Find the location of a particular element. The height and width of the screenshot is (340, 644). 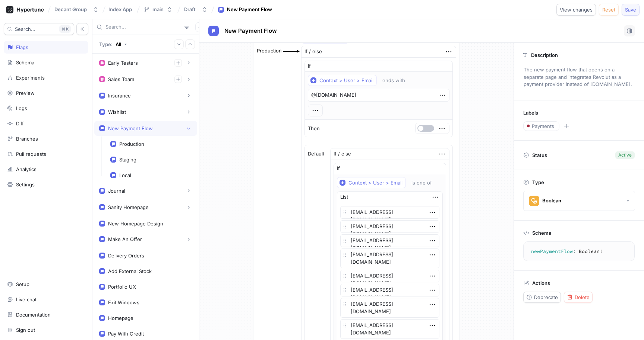

div: Exit Windows is located at coordinates (124, 303).